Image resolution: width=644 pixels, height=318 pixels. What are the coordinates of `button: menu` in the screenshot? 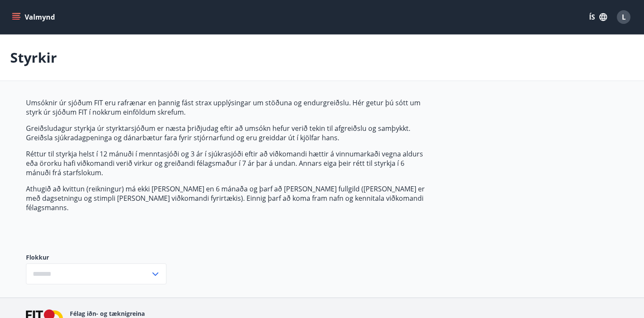 It's located at (34, 17).